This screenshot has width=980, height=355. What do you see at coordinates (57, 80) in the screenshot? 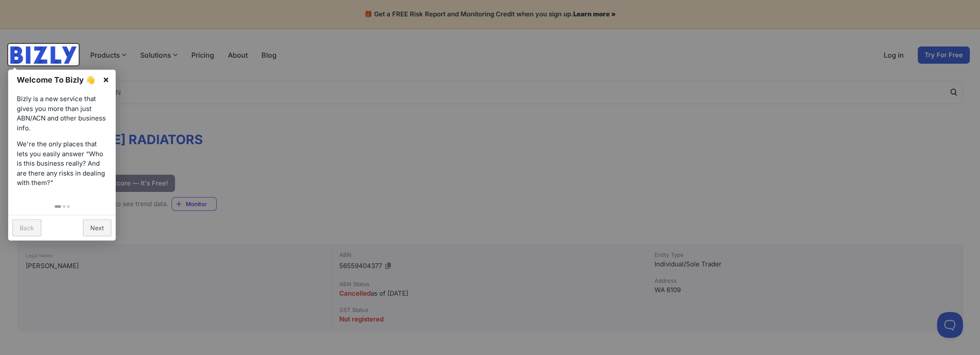
I see `h1: Welcome To Bizly 👋` at bounding box center [57, 80].